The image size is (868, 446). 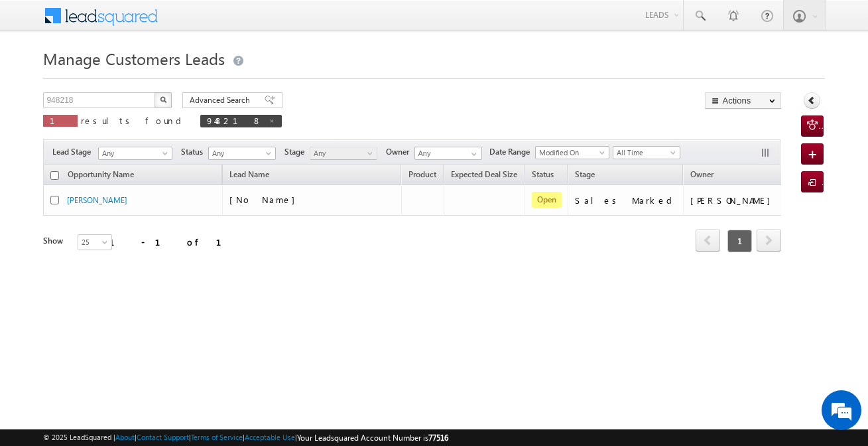 What do you see at coordinates (134, 58) in the screenshot?
I see `span: Manage Customers Leads` at bounding box center [134, 58].